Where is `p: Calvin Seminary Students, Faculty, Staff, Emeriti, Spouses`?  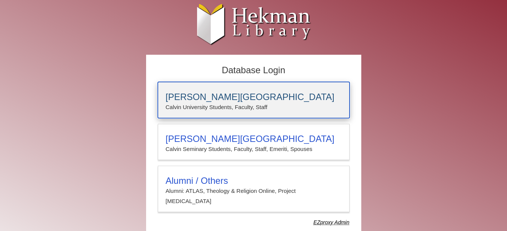 p: Calvin Seminary Students, Faculty, Staff, Emeriti, Spouses is located at coordinates (254, 149).